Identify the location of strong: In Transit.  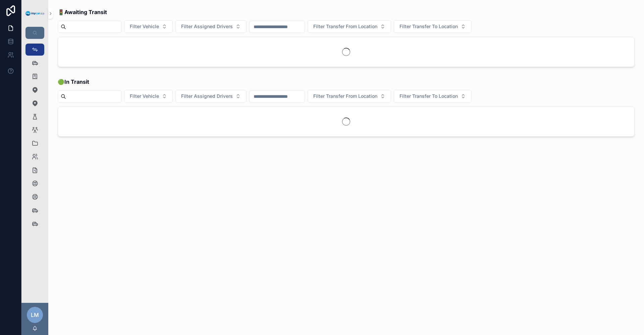
(77, 82).